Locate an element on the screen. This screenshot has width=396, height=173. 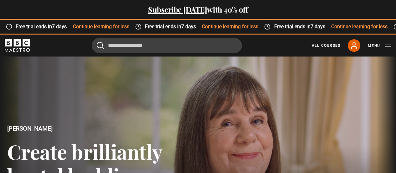
button: Submit the search query is located at coordinates (101, 45).